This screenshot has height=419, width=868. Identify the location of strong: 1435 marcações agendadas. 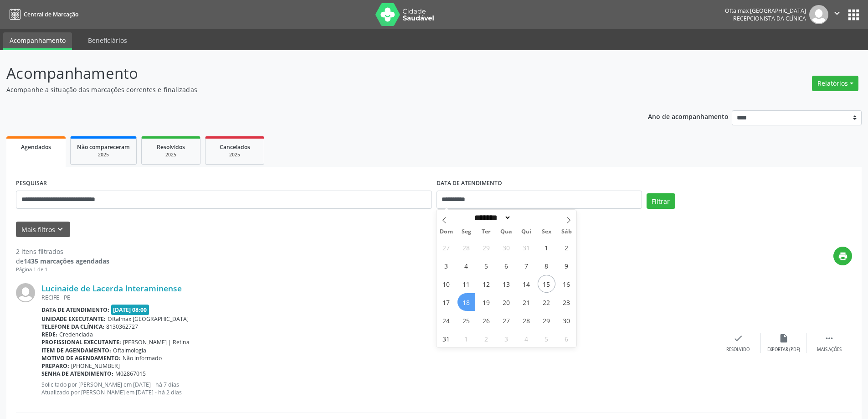
(67, 261).